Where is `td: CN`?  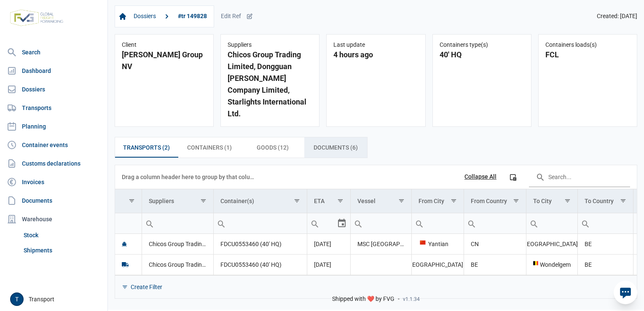
td: CN is located at coordinates (495, 244).